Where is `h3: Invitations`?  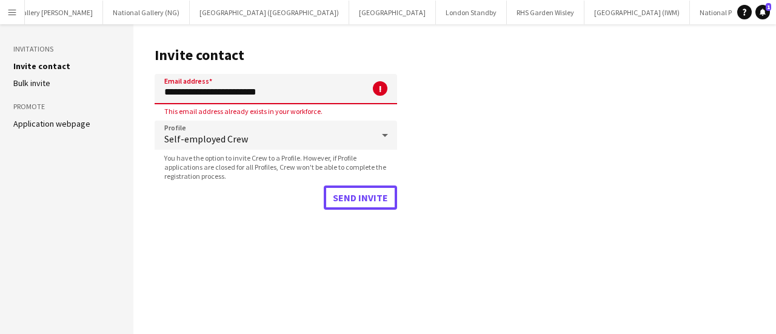 h3: Invitations is located at coordinates (67, 49).